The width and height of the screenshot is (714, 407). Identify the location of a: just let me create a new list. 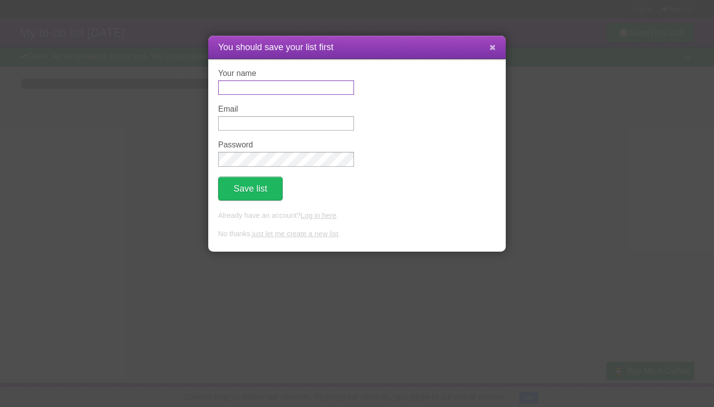
(296, 234).